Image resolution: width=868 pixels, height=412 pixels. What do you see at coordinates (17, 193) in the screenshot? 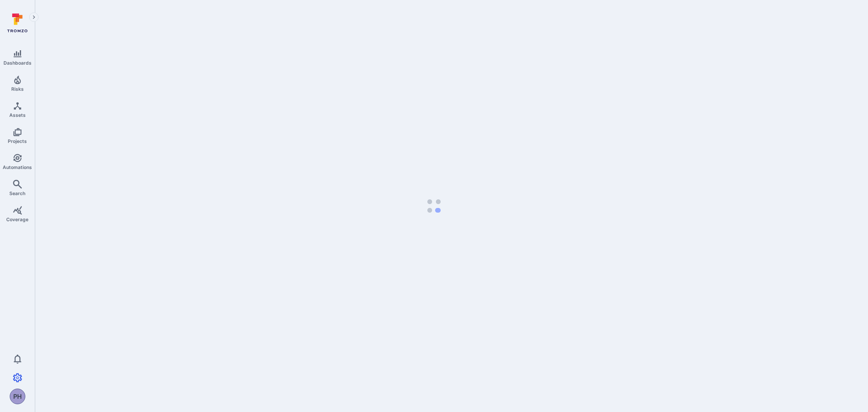
I see `span: Search` at bounding box center [17, 193].